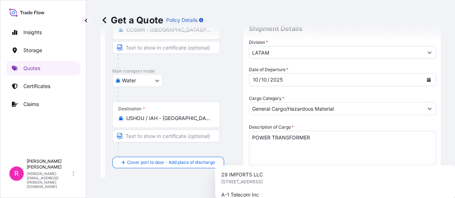 The height and width of the screenshot is (198, 455). I want to click on div: year,, so click(276, 80).